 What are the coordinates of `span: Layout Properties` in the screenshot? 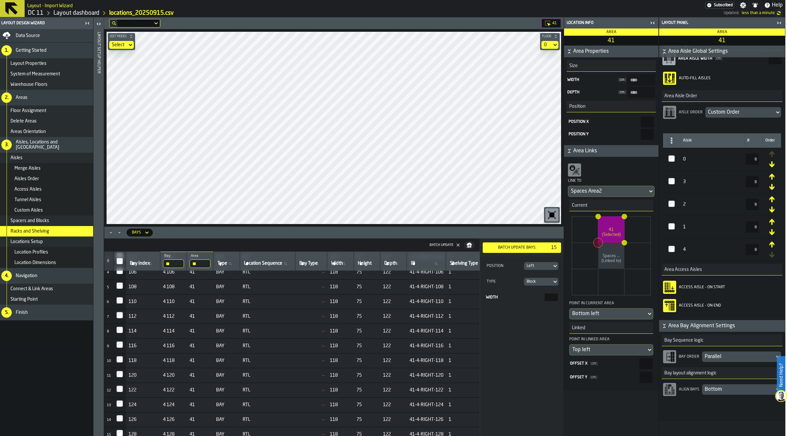 It's located at (29, 64).